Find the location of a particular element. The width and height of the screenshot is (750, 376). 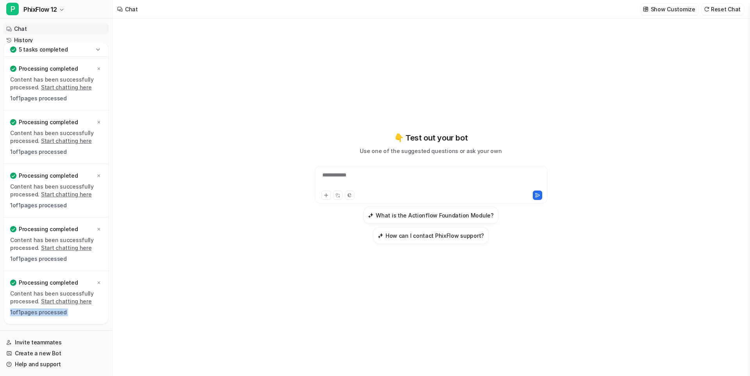

img: How can I contact PhixFlow support? is located at coordinates (381, 236).